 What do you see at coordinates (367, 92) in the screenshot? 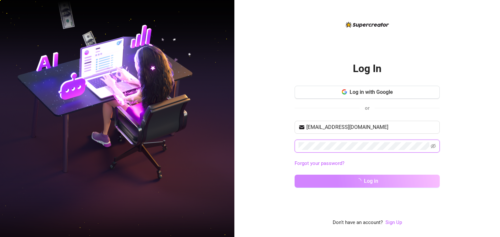
I see `button: Log in with Google` at bounding box center [367, 92].